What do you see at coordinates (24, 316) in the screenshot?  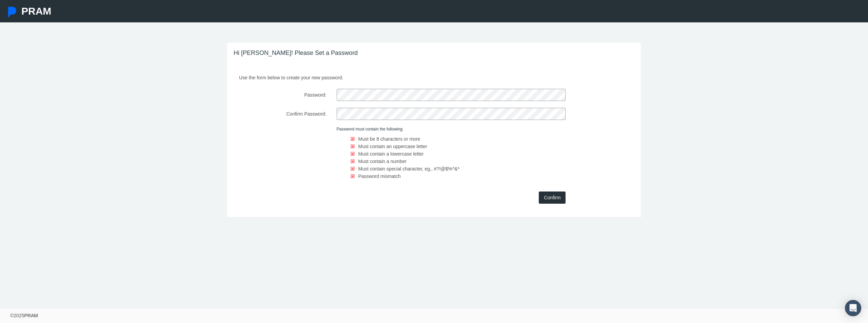 I see `div: © 2025` at bounding box center [24, 316].